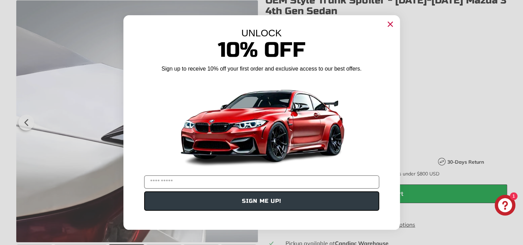  I want to click on span: Sign up to receive 10% off your first order and exclusive access to our best offers., so click(261, 68).